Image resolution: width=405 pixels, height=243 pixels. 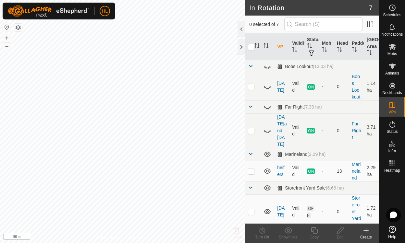 I want to click on td: 13, so click(x=342, y=171).